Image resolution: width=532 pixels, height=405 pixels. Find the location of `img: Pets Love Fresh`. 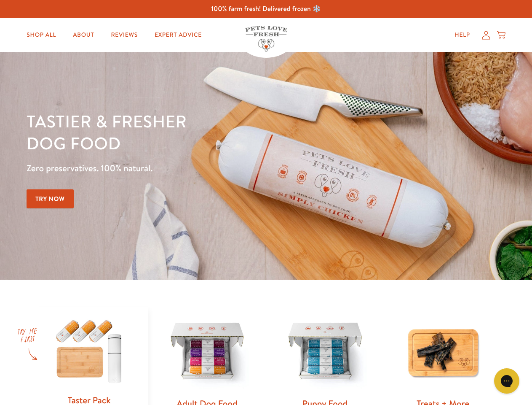

img: Pets Love Fresh is located at coordinates (266, 38).